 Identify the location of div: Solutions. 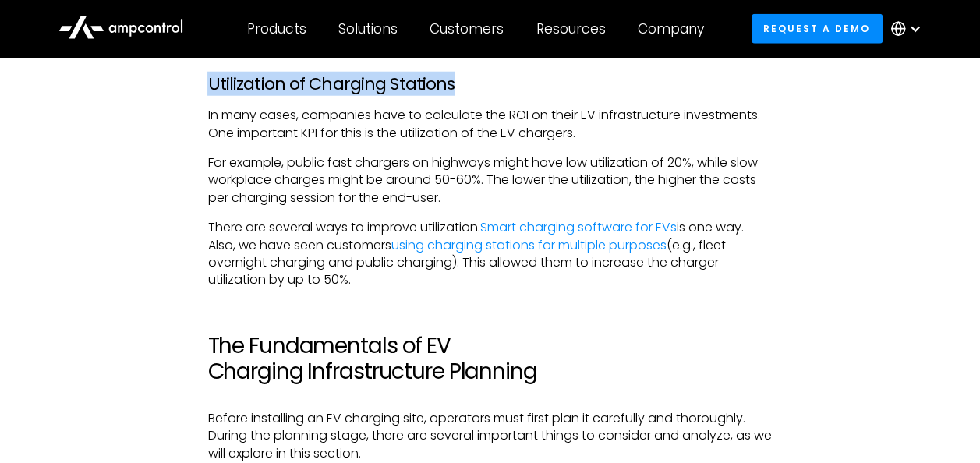
(368, 29).